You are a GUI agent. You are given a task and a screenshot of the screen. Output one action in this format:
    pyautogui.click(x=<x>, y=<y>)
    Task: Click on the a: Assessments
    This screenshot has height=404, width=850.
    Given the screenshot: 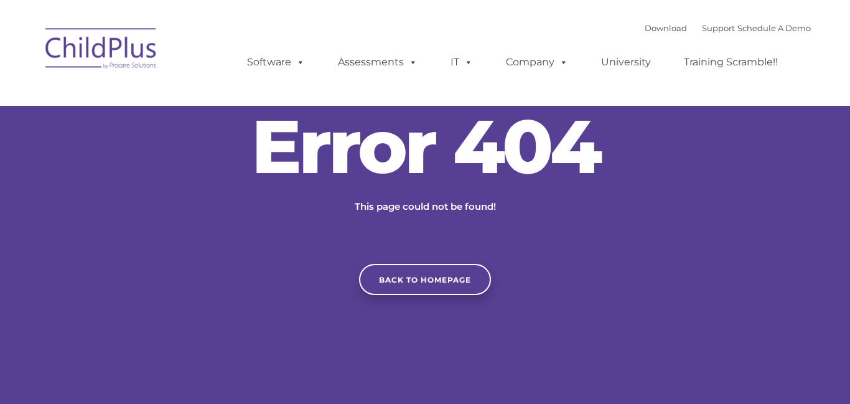 What is the action you would take?
    pyautogui.click(x=378, y=62)
    